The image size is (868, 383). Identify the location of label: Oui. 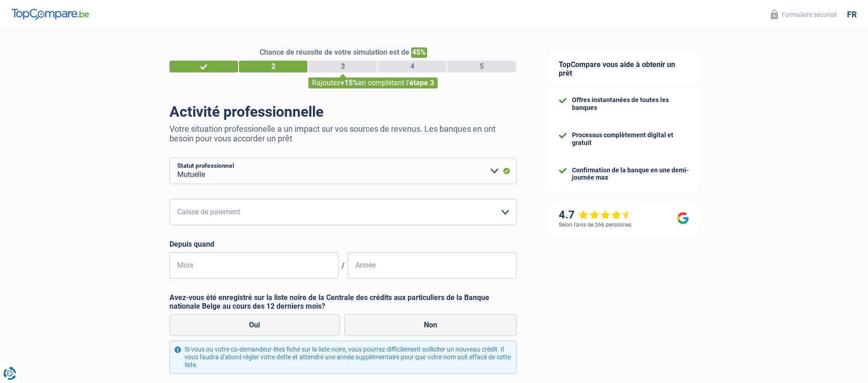
(254, 325).